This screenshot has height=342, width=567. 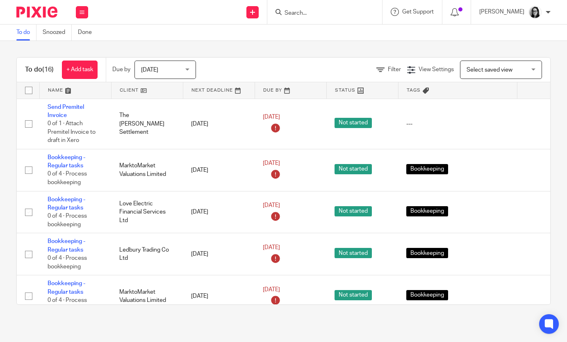 I want to click on input: Search, so click(x=320, y=14).